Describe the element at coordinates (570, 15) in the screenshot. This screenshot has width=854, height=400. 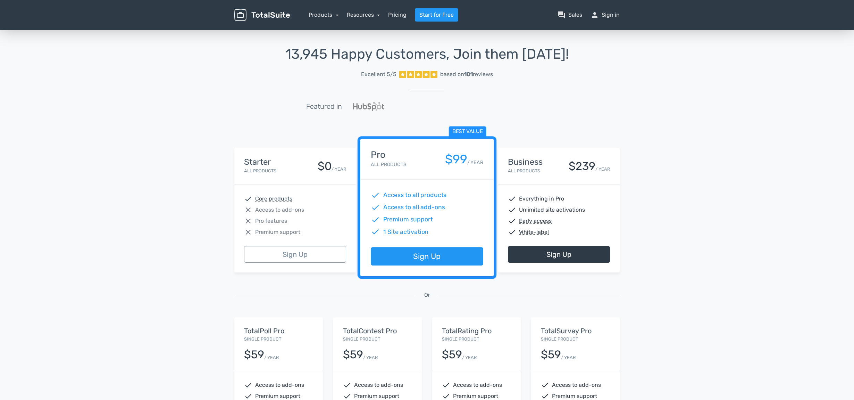
I see `a: question_answerSales` at that location.